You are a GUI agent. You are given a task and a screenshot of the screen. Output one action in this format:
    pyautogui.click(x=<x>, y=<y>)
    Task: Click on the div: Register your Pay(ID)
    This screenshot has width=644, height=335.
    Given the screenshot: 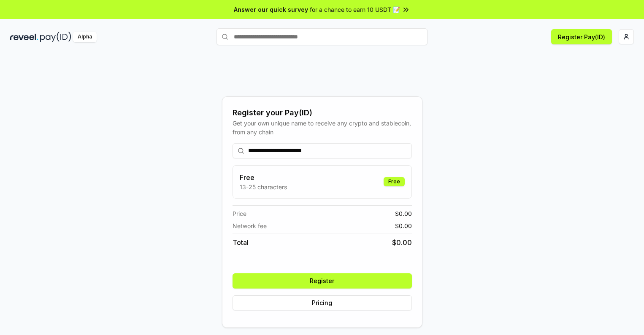 What is the action you would take?
    pyautogui.click(x=322, y=113)
    